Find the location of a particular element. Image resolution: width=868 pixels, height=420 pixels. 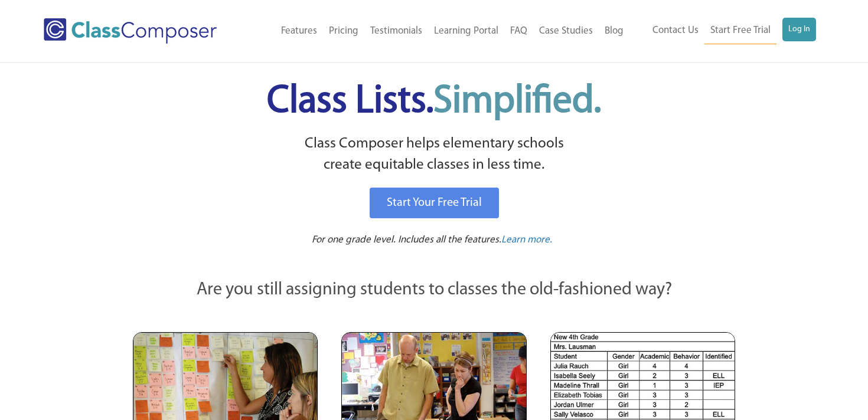

a: Learn more. is located at coordinates (527, 240).